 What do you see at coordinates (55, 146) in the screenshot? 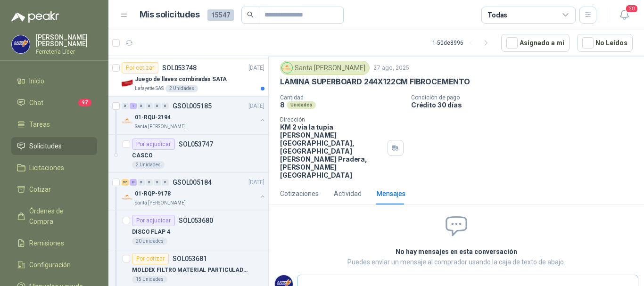
I see `a: Solicitudes` at bounding box center [55, 146].